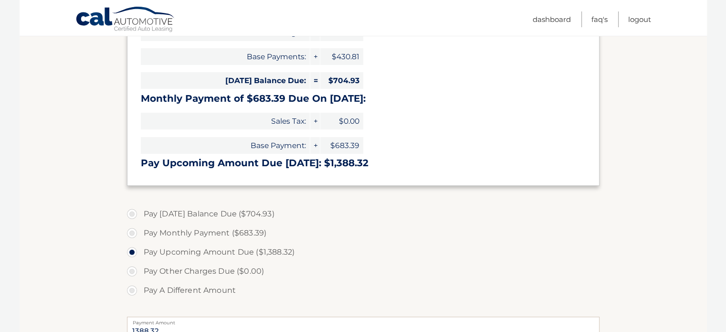 The width and height of the screenshot is (726, 332). I want to click on a: FAQ's, so click(599, 19).